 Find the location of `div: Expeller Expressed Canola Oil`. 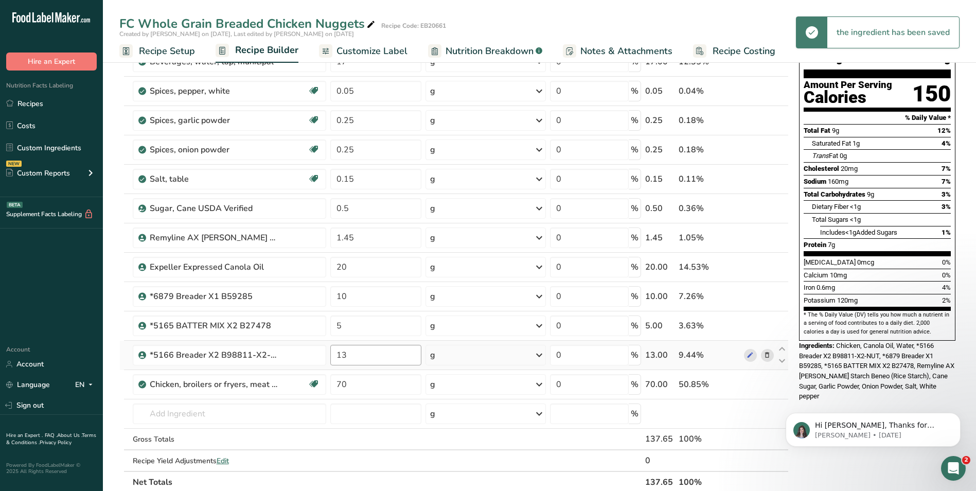

div: Expeller Expressed Canola Oil is located at coordinates (214, 267).